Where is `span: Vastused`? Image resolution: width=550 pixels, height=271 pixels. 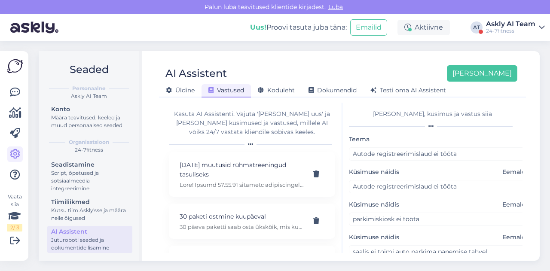
span: Vastused is located at coordinates (226, 90).